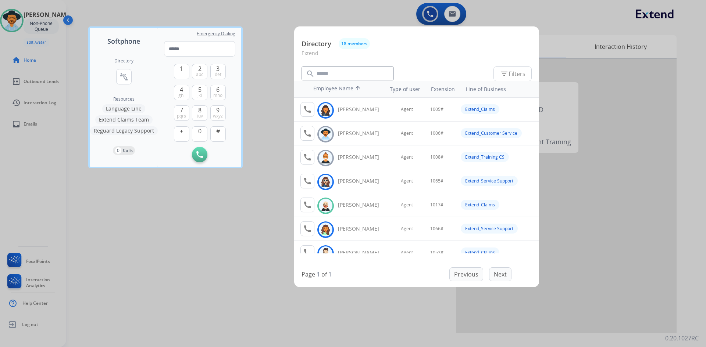 The image size is (706, 347). I want to click on p: Extend, so click(416, 56).